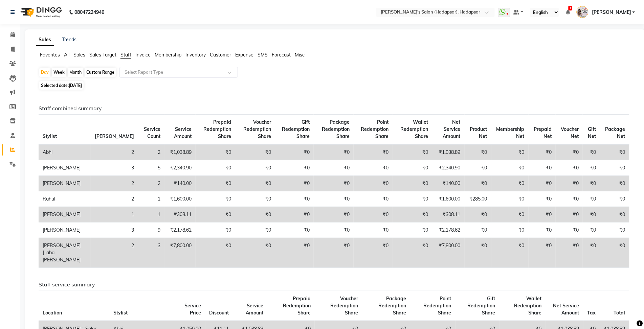  I want to click on span: All, so click(66, 55).